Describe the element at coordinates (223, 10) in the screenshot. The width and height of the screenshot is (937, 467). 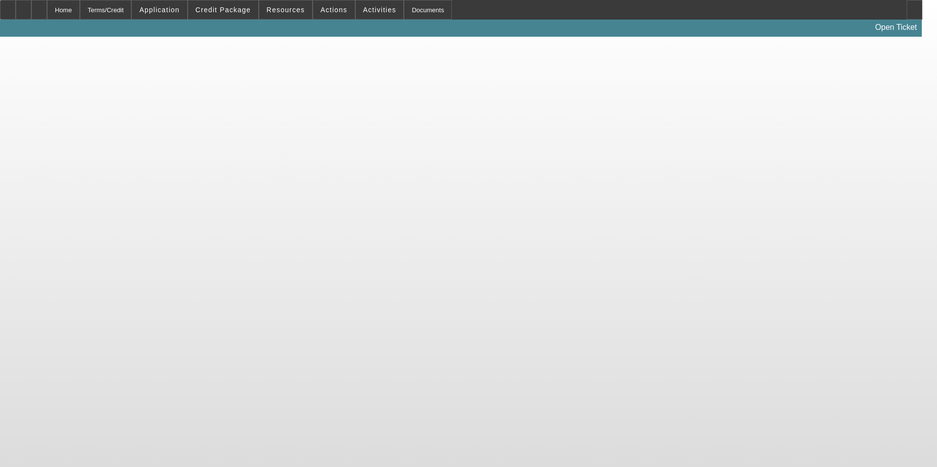
I see `button: Credit Package` at that location.